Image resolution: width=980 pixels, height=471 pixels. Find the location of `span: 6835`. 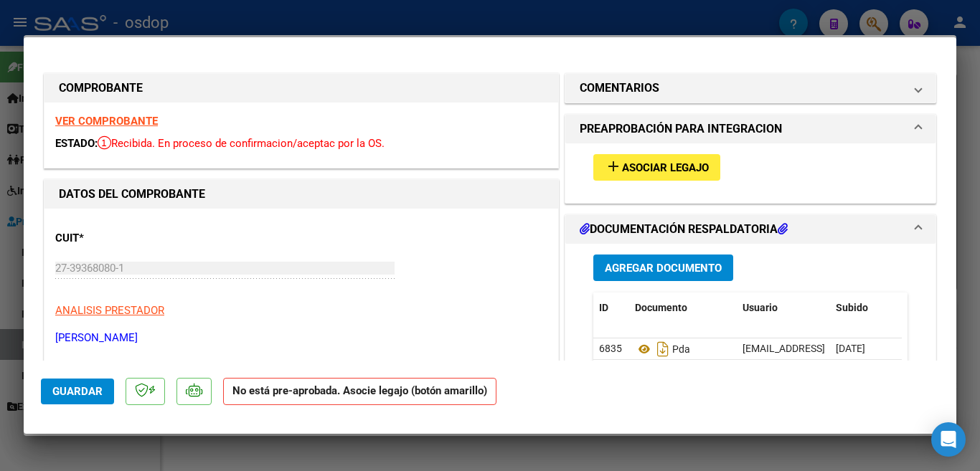

span: 6835 is located at coordinates (611, 349).